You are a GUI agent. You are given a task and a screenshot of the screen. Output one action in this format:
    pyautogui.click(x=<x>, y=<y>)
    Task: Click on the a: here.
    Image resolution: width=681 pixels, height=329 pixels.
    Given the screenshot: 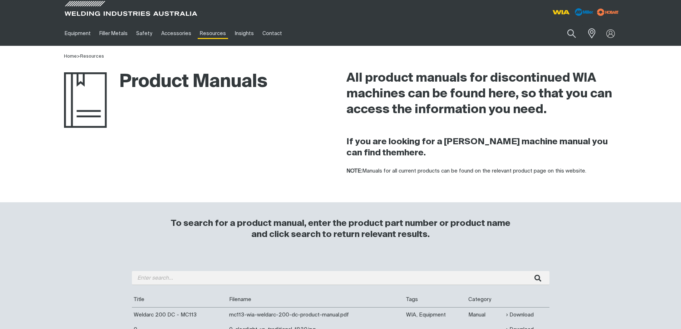 What is the action you would take?
    pyautogui.click(x=415, y=153)
    